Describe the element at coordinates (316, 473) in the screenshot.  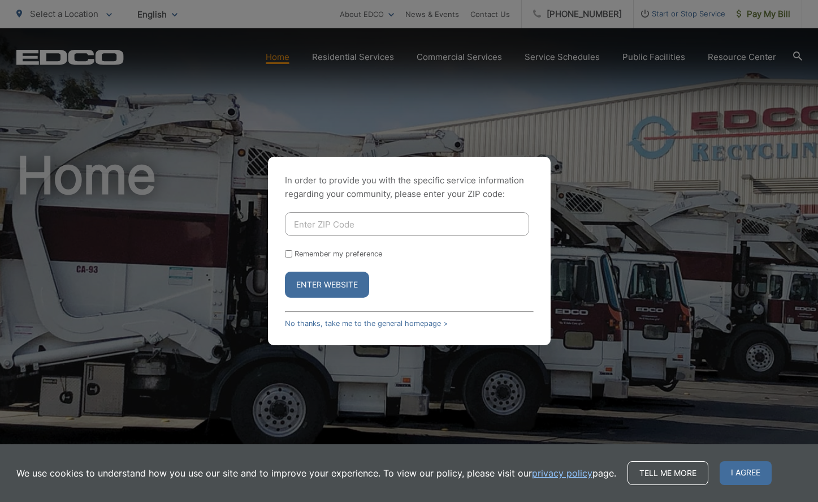
I see `p: We use cookies to understand how you use our site and to improve your experience. To view our pol...` at that location.